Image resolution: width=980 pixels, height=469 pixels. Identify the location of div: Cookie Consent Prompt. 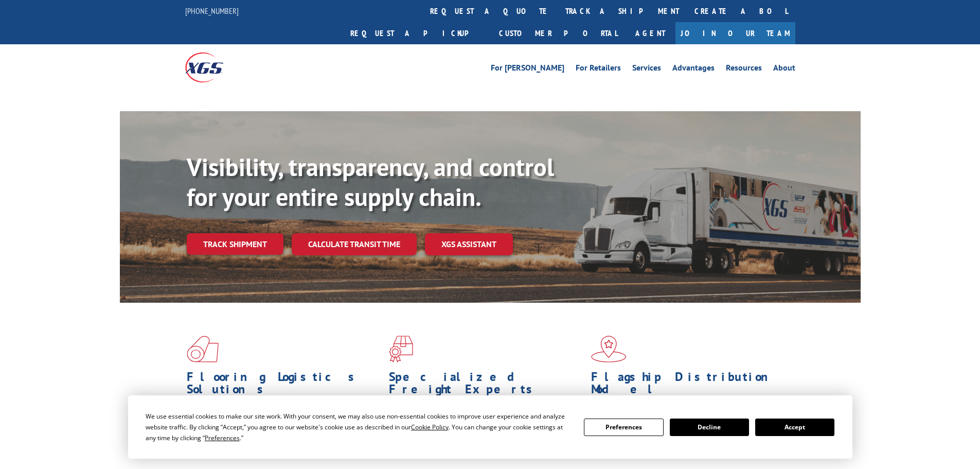
(491, 427).